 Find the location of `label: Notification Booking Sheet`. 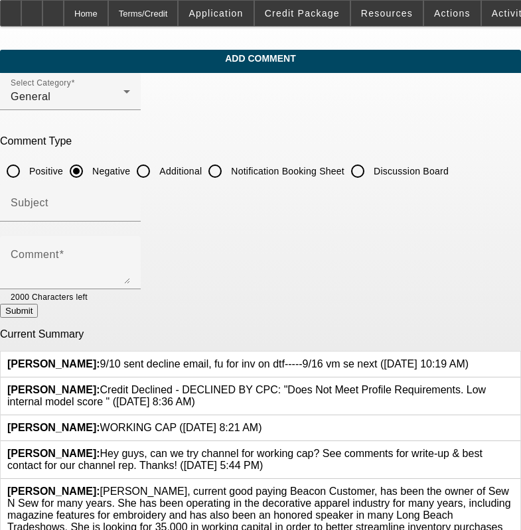

label: Notification Booking Sheet is located at coordinates (286, 171).